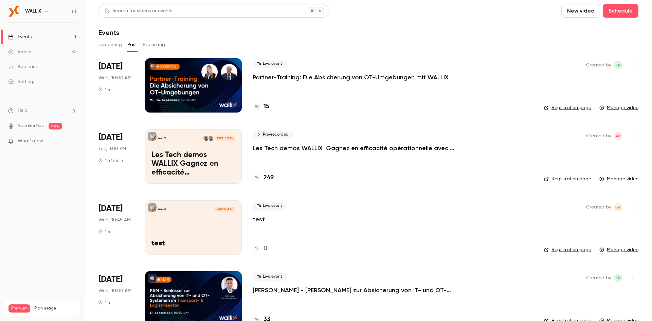  Describe the element at coordinates (116, 156) in the screenshot. I see `div: Sep 23 Tue, 3:00 PM (Europe/Paris)` at that location.